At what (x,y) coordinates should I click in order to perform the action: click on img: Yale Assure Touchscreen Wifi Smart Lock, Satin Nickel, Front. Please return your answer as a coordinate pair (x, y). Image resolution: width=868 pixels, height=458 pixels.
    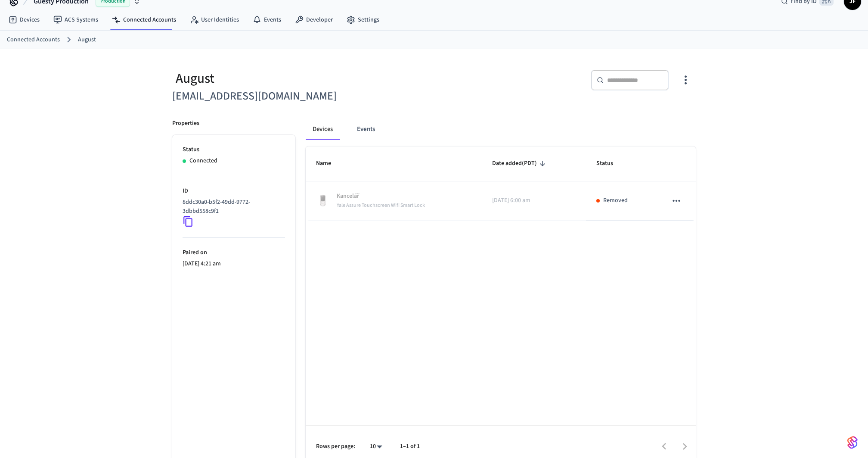
    Looking at the image, I should click on (323, 201).